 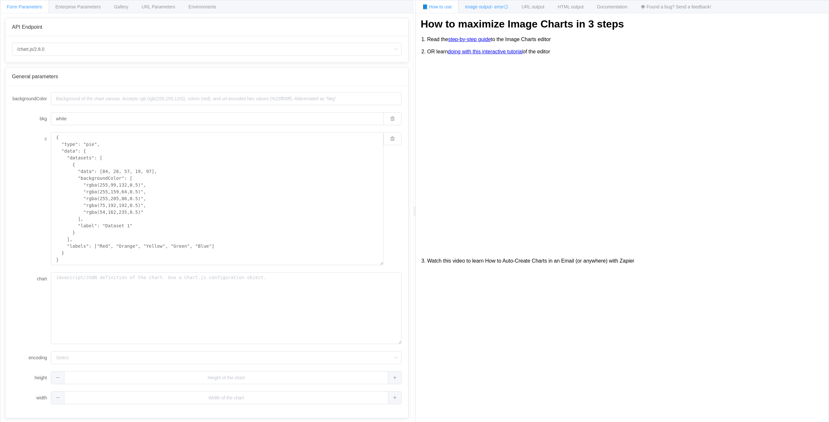 I want to click on span: General parameters, so click(x=35, y=76).